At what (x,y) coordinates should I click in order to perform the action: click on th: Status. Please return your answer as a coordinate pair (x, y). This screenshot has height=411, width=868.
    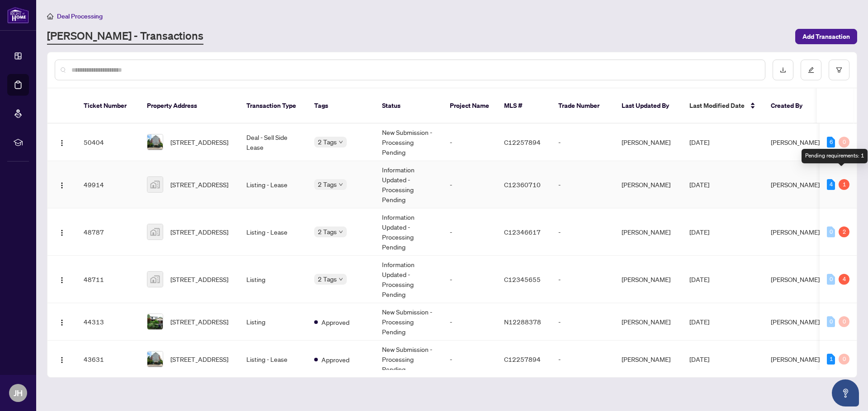
    Looking at the image, I should click on (409, 106).